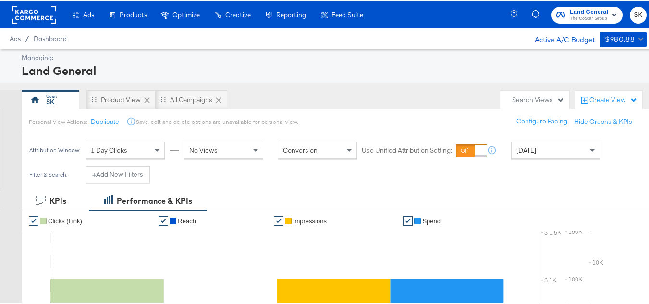 Image resolution: width=649 pixels, height=304 pixels. I want to click on div: Create View, so click(614, 99).